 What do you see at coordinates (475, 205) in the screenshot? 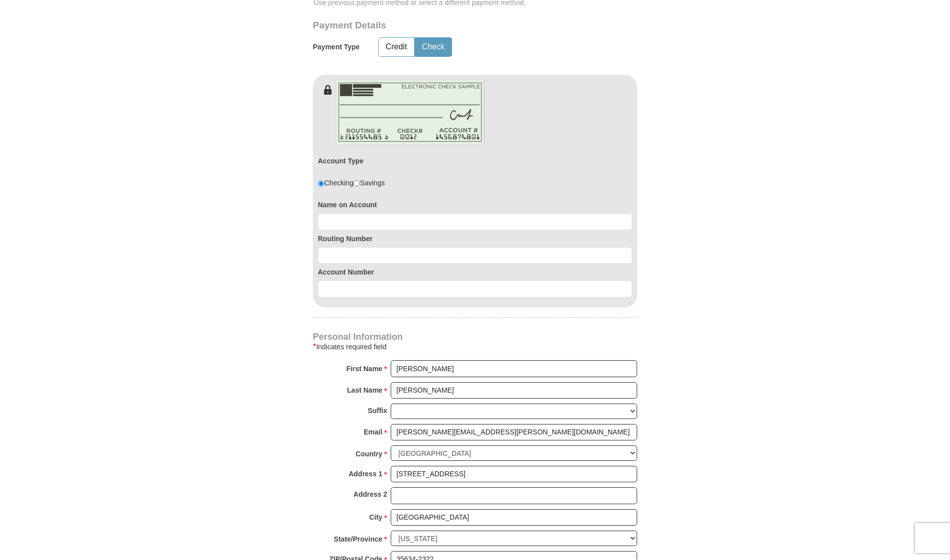
I see `label: Name on Account` at bounding box center [475, 205].